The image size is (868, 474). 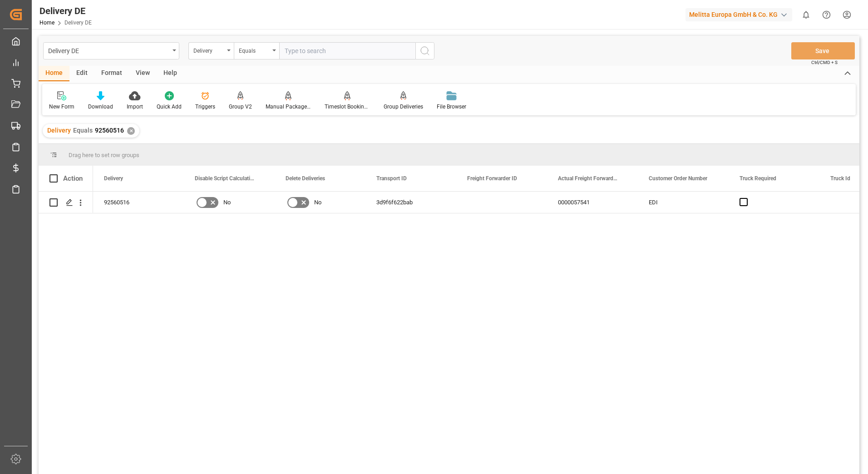 What do you see at coordinates (135, 107) in the screenshot?
I see `div: Import` at bounding box center [135, 107].